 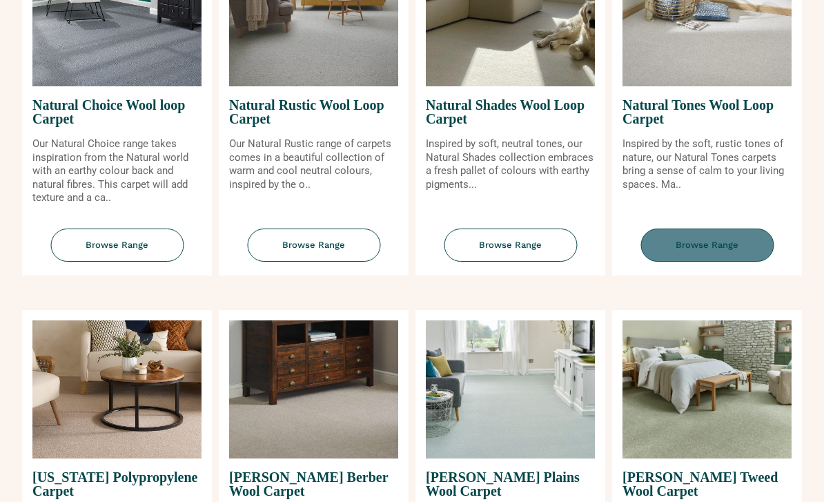 I want to click on img: Puerto Rico Polypropylene Carpet, so click(x=117, y=390).